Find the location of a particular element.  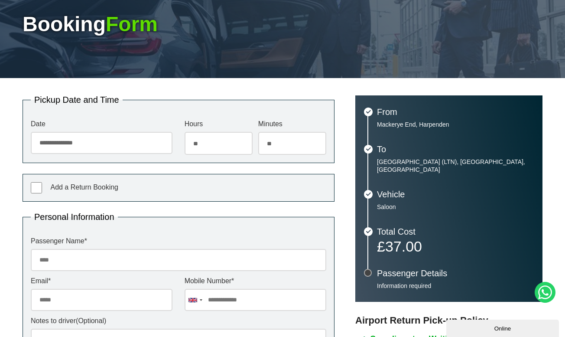

p: Saloon is located at coordinates (455, 207).